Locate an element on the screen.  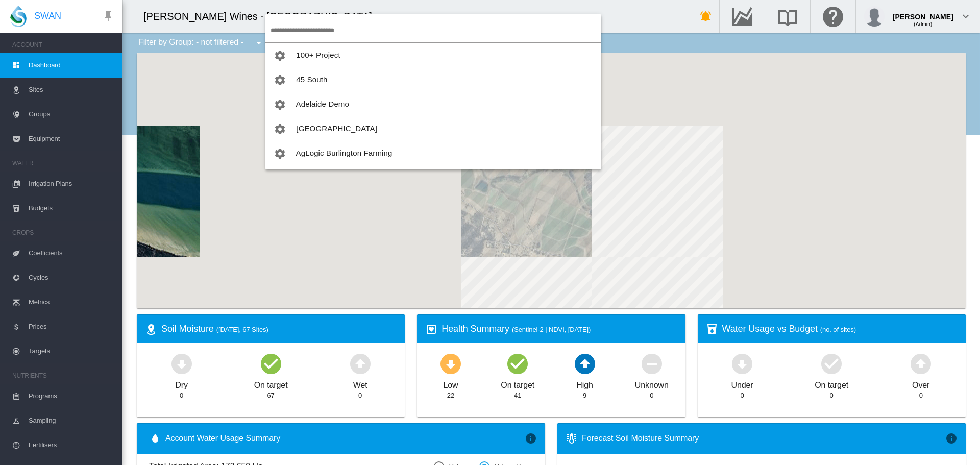
span: 100+ Project is located at coordinates (318, 55).